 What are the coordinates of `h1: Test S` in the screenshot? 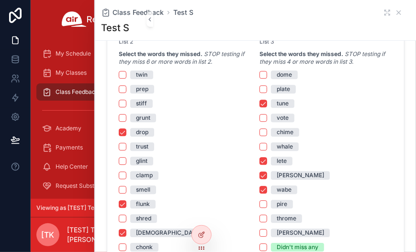 It's located at (115, 28).